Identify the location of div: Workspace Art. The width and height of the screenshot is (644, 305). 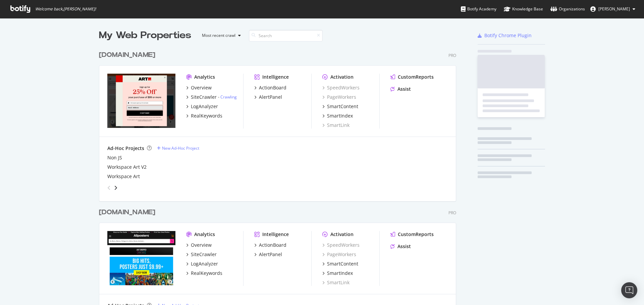
(124, 176).